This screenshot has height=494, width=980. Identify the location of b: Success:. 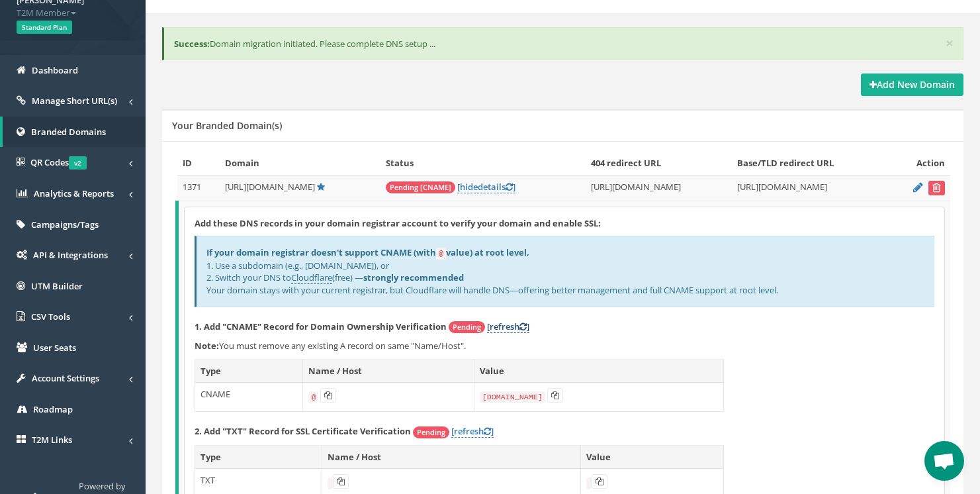
(192, 43).